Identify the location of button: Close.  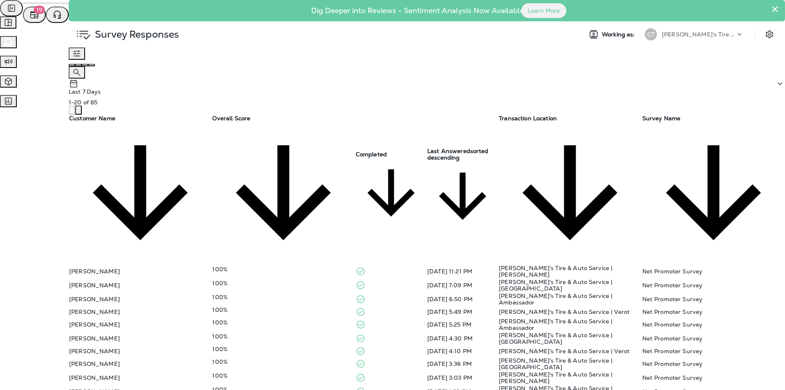
(775, 9).